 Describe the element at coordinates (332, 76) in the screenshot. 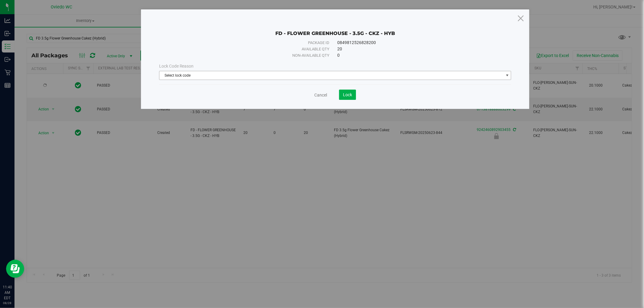

I see `span: Select lock code` at that location.